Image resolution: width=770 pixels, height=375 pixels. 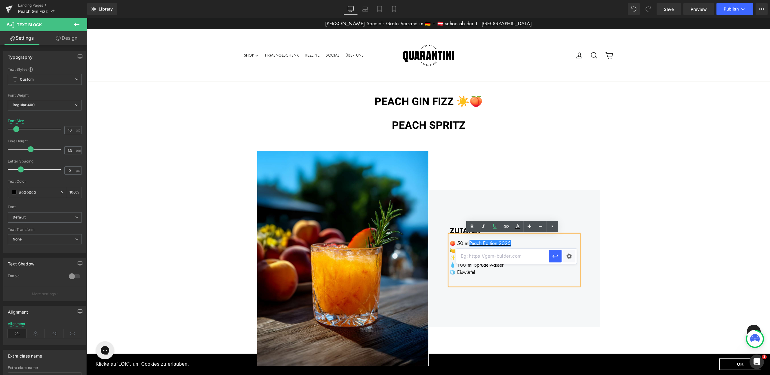 I want to click on b: None, so click(x=17, y=239).